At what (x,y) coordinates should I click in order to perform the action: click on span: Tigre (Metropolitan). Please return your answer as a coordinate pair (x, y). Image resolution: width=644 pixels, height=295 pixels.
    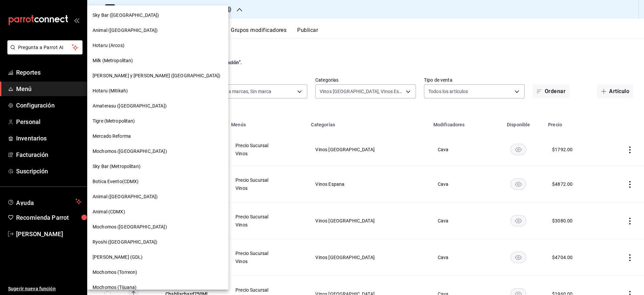
    Looking at the image, I should click on (114, 121).